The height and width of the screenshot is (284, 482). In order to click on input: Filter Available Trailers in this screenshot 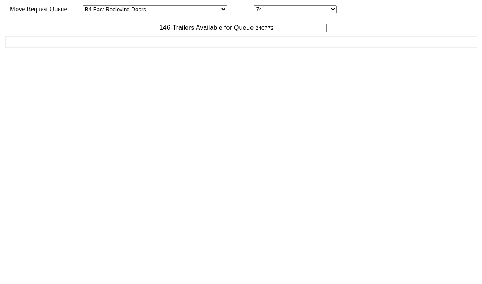, I will do `click(290, 28)`.